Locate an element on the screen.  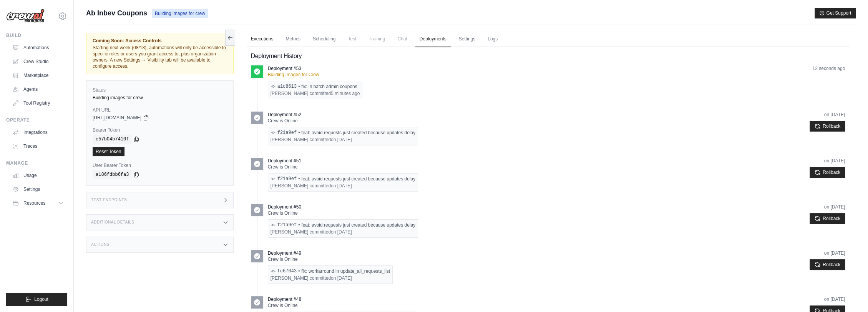
a: Deployments is located at coordinates (433, 39).